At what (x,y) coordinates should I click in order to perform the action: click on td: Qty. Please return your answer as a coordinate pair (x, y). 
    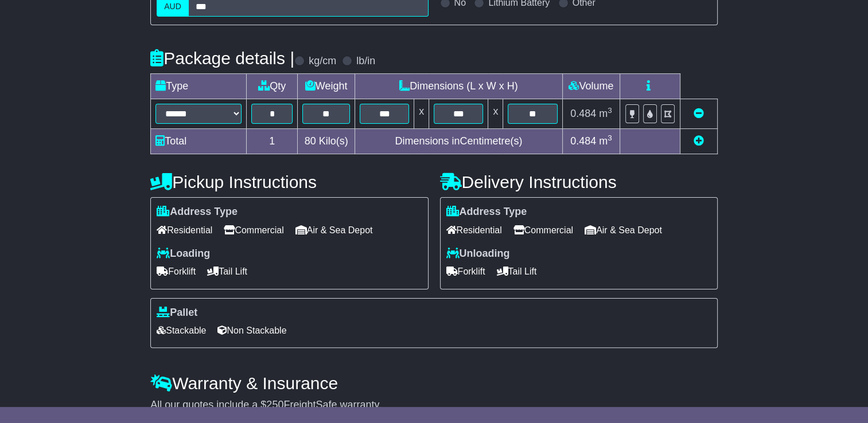
    Looking at the image, I should click on (272, 87).